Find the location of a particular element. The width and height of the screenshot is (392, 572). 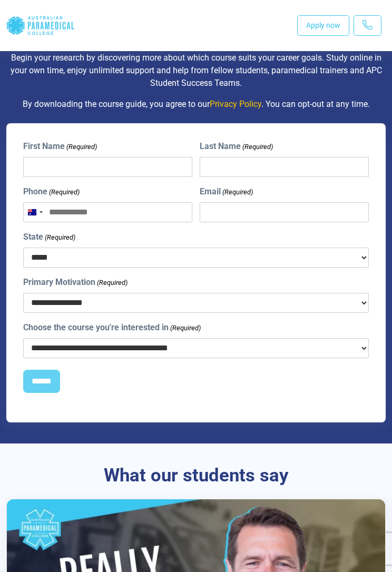

label: Phone is located at coordinates (51, 192).